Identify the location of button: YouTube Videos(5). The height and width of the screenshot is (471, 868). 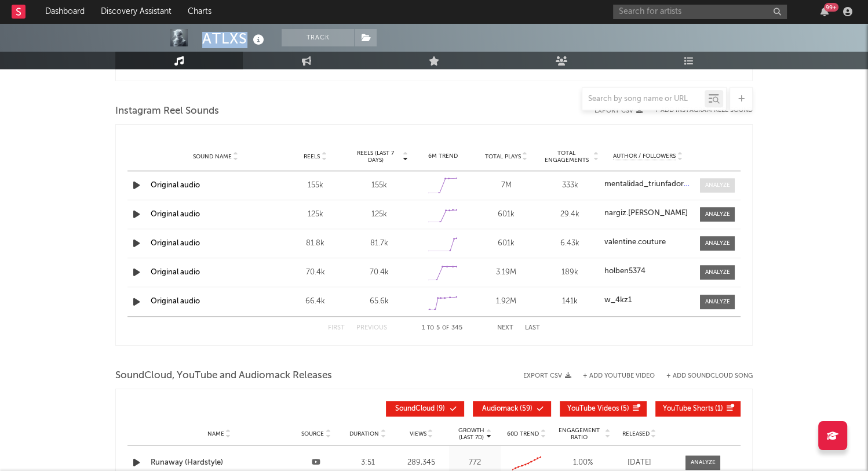
(603, 408).